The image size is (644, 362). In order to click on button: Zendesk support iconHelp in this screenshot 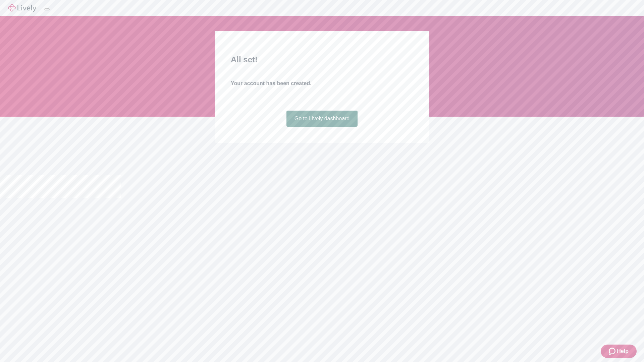, I will do `click(618, 352)`.